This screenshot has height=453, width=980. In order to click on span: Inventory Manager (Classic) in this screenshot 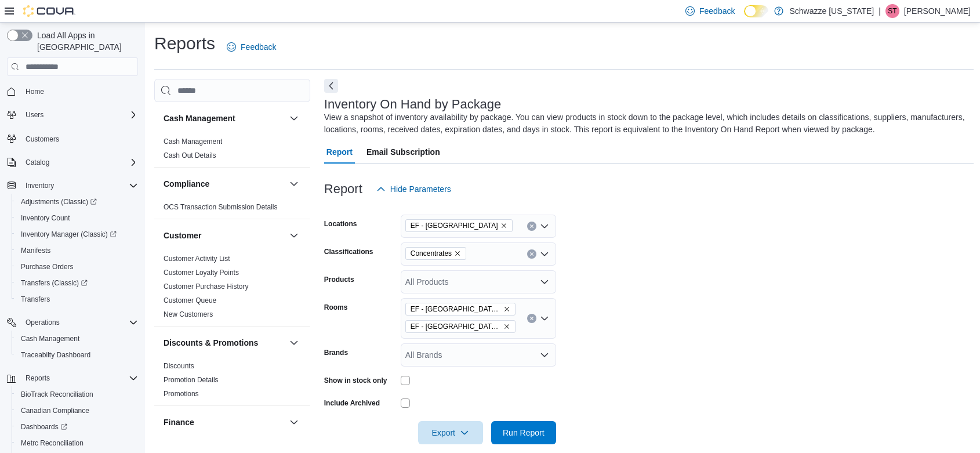, I will do `click(77, 234)`.